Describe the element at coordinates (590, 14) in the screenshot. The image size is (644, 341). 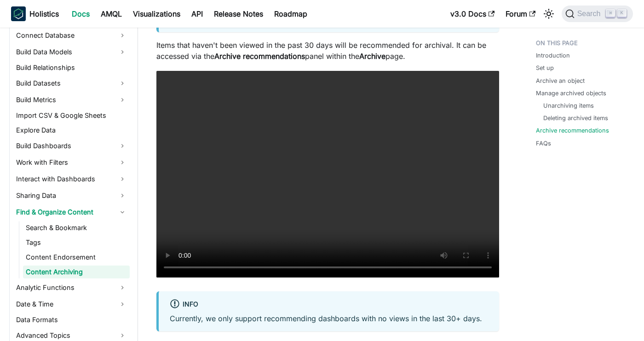
I see `span: Search` at that location.